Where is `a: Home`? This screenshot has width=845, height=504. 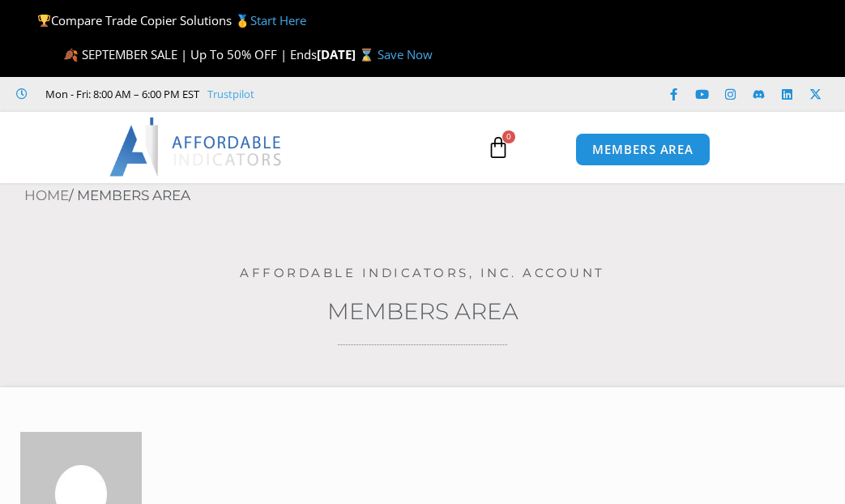
a: Home is located at coordinates (46, 195).